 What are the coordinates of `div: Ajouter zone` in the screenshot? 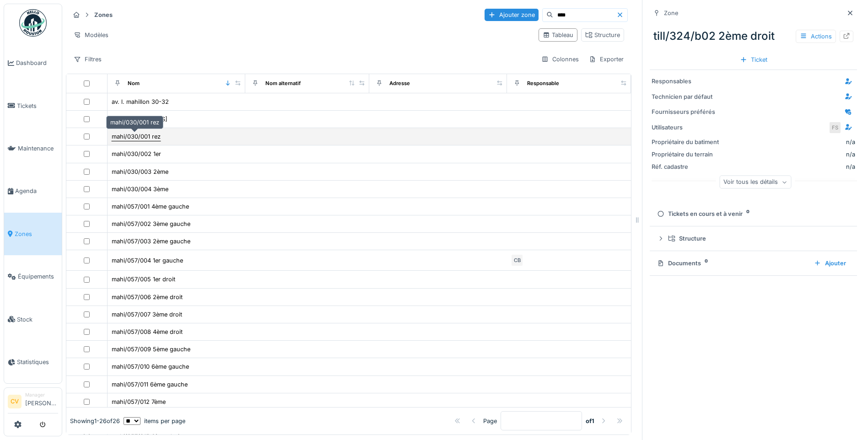 It's located at (512, 15).